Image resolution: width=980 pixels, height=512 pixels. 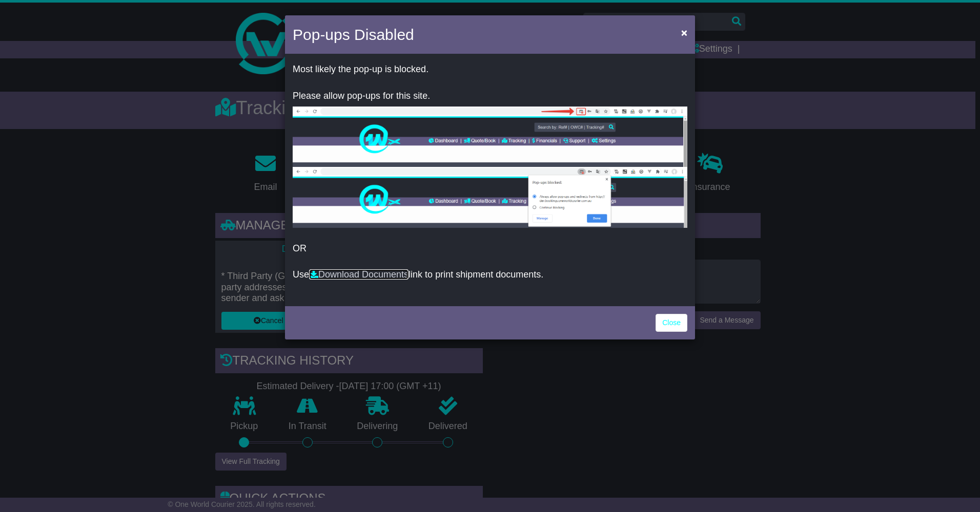 I want to click on img: allow-popup-2.png, so click(x=490, y=197).